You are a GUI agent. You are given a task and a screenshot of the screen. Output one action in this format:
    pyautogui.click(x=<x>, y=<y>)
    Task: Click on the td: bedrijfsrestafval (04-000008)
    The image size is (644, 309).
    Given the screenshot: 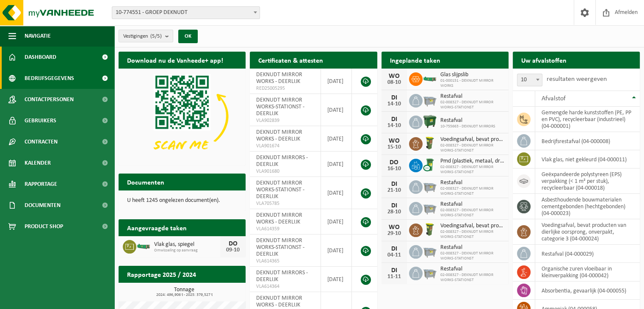 What is the action you would take?
    pyautogui.click(x=587, y=141)
    